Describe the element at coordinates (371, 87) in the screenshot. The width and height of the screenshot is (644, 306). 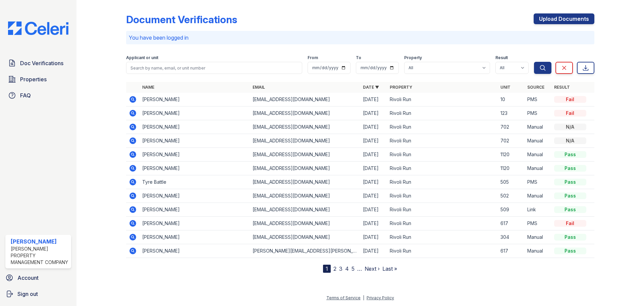
I see `a: Date ▼` at that location.